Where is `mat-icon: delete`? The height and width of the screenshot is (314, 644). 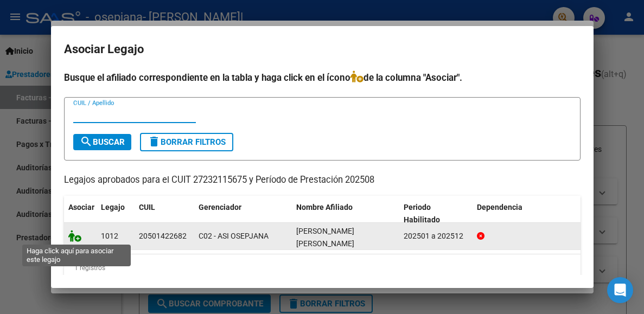
mat-icon: delete is located at coordinates (154, 141).